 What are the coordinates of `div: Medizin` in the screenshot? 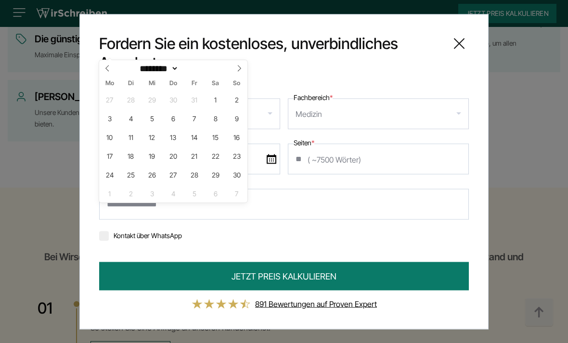 It's located at (309, 114).